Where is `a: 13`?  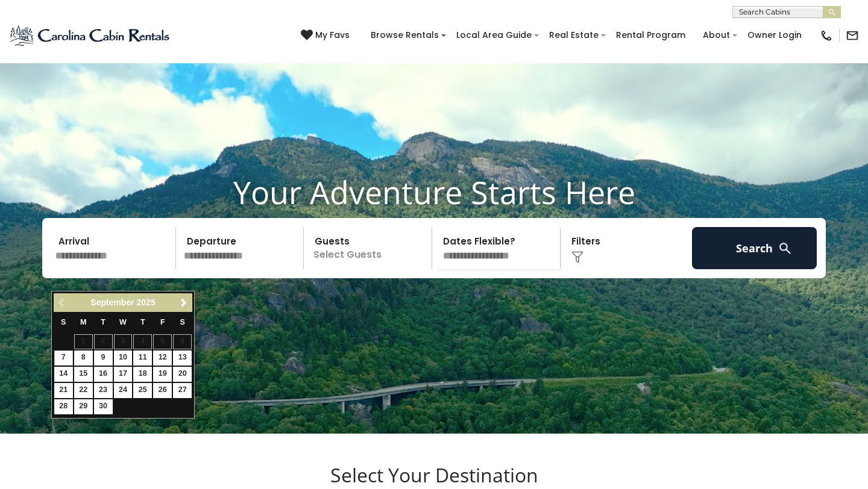 a: 13 is located at coordinates (182, 358).